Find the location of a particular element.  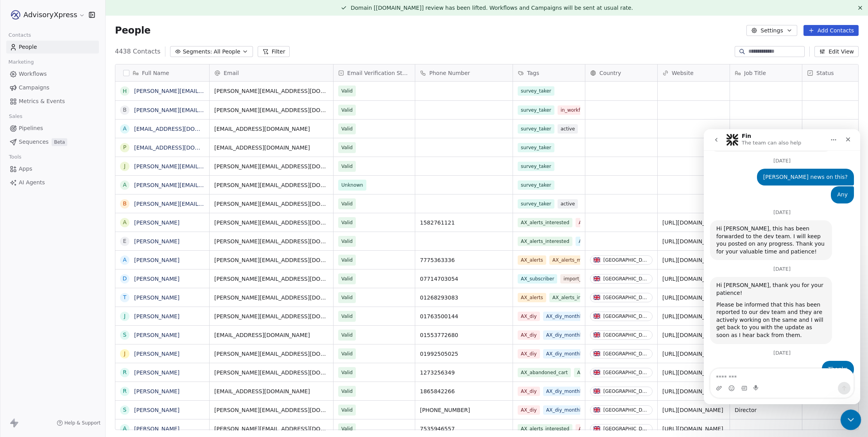

span: active is located at coordinates (568, 204).